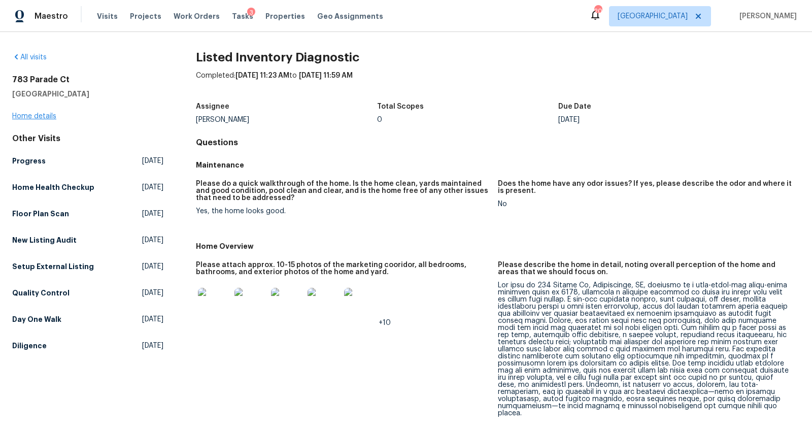 This screenshot has width=812, height=430. Describe the element at coordinates (107, 16) in the screenshot. I see `span: Visits` at that location.